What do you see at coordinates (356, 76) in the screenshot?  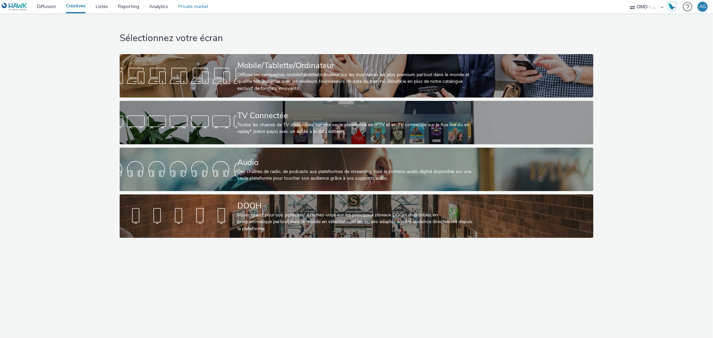 I see `a: Mobile/Tablette/OrdinateurDiffuse tes campagnes mobile/tablette/ordinateur sur les inventaires le...` at bounding box center [356, 76].